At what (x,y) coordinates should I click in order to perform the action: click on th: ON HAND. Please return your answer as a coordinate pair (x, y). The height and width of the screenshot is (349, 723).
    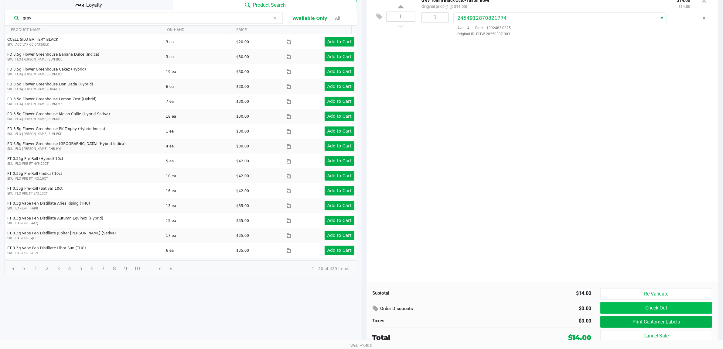
    Looking at the image, I should click on (195, 30).